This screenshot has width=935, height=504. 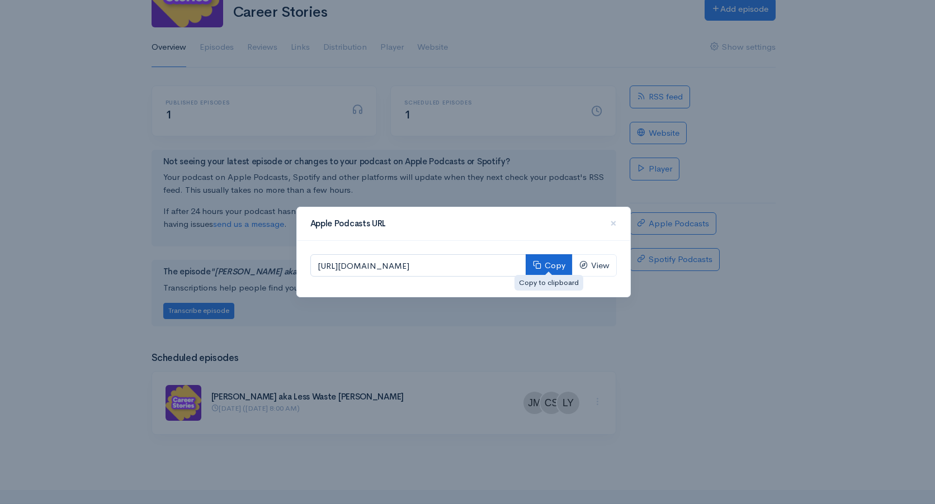 What do you see at coordinates (548, 283) in the screenshot?
I see `div: Copy to clipboard` at bounding box center [548, 283].